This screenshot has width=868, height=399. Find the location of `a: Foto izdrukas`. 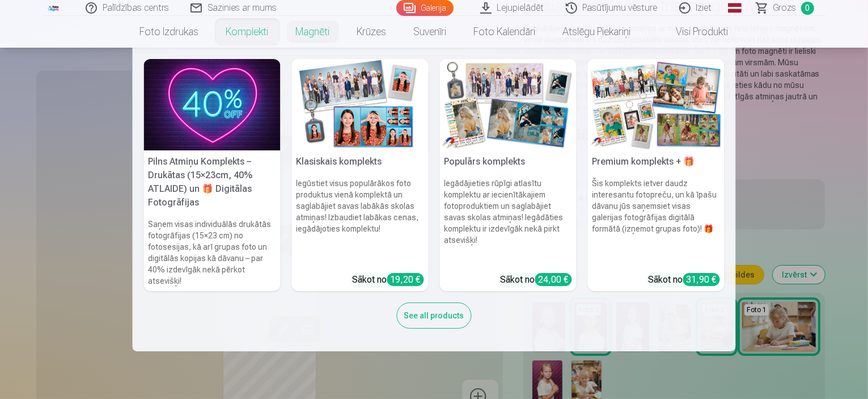

a: Foto izdrukas is located at coordinates (170, 32).